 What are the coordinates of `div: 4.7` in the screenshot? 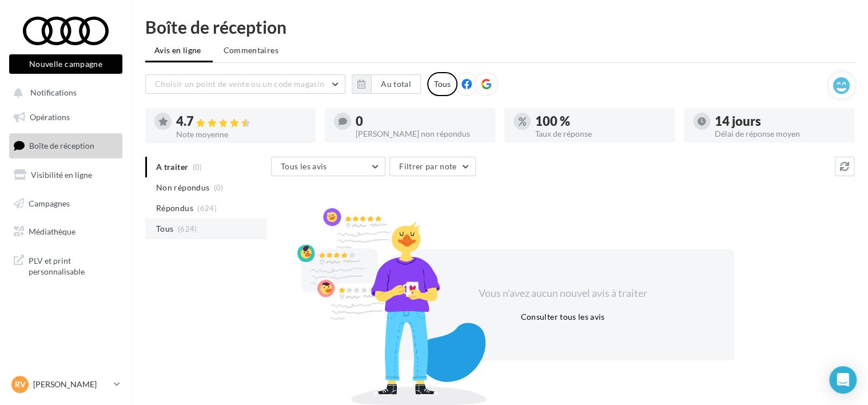 It's located at (241, 122).